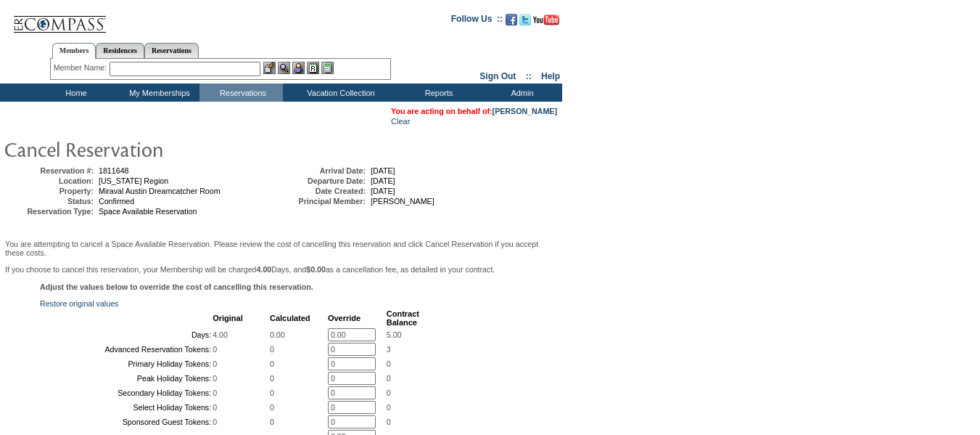 This screenshot has height=435, width=980. Describe the element at coordinates (241, 92) in the screenshot. I see `td: Reservations` at that location.